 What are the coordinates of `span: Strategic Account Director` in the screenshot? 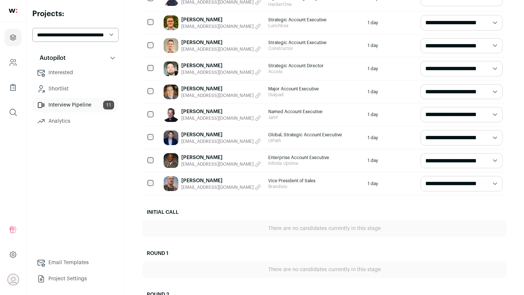 It's located at (314, 66).